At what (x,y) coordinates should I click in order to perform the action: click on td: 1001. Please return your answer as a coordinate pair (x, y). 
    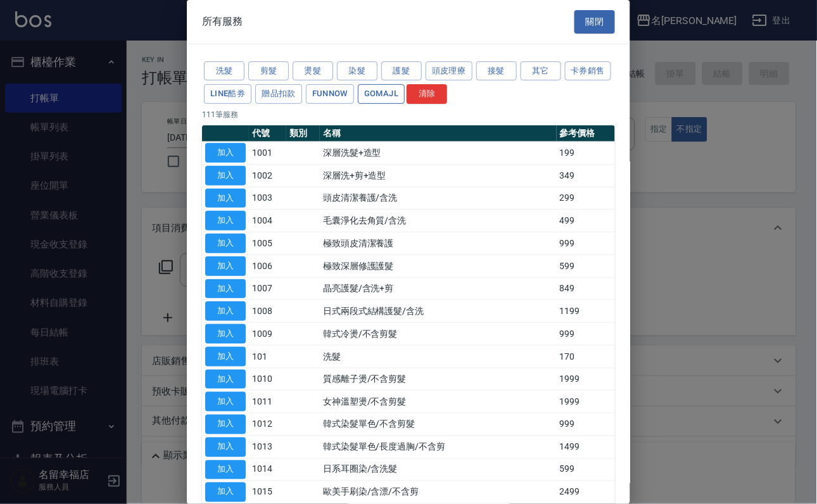
    Looking at the image, I should click on (268, 153).